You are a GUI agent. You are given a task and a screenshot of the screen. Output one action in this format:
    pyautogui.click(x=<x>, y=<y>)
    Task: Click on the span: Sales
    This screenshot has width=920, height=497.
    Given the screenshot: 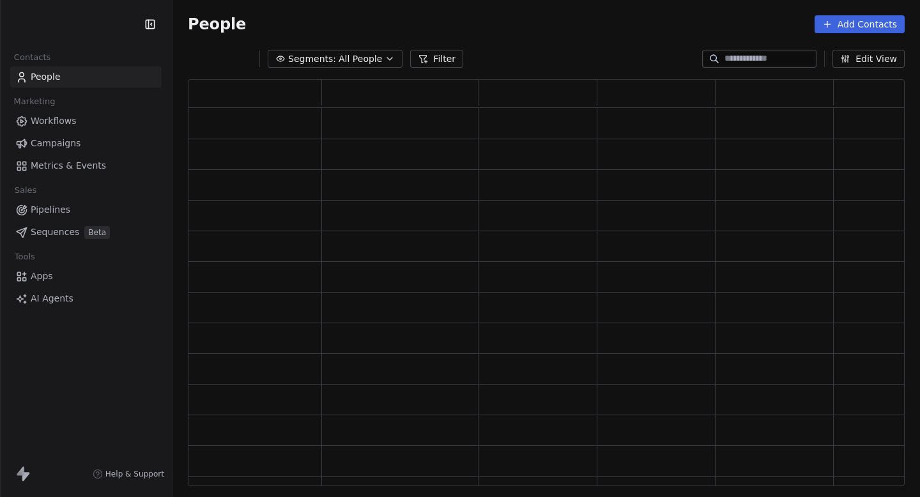 What is the action you would take?
    pyautogui.click(x=26, y=190)
    